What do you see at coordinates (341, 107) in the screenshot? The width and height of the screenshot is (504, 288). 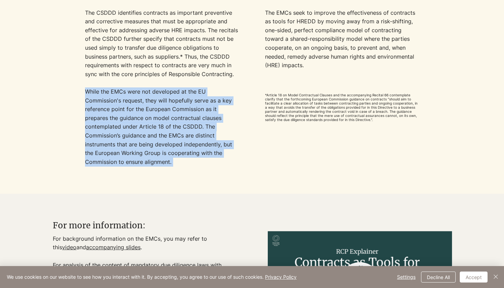 I see `span: *Article 18 on Model Contractual Clauses and the accompanying Recital 66 contemplate clarify that...` at bounding box center [341, 107].